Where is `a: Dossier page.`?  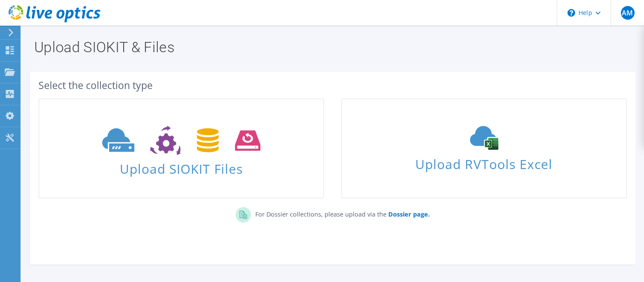
a: Dossier page. is located at coordinates (408, 214).